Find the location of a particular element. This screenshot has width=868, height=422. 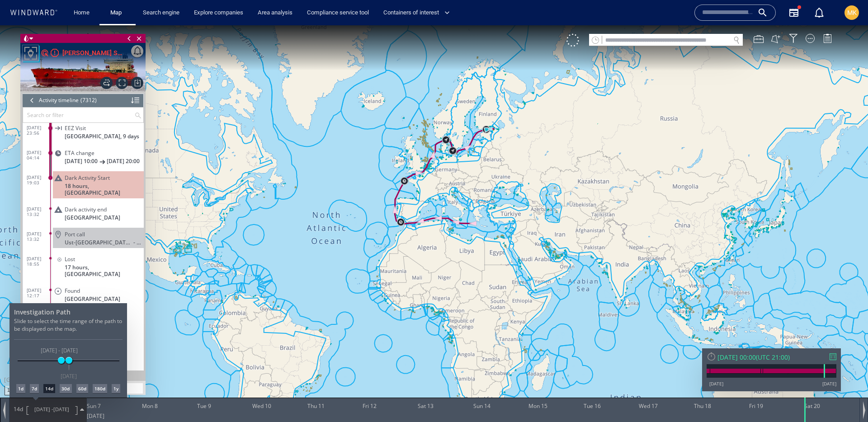

div: 180d is located at coordinates (100, 363).